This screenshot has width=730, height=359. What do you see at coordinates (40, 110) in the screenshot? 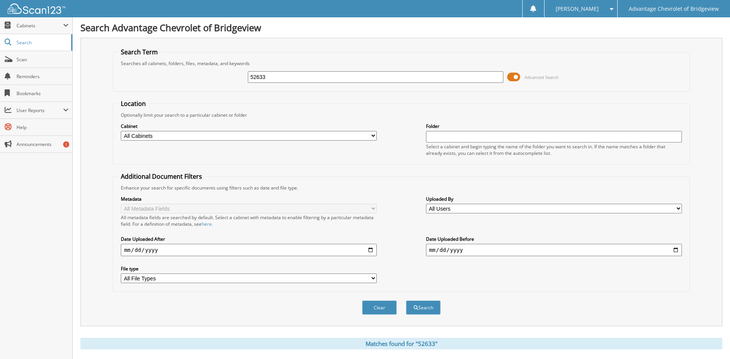
I see `span: User Reports` at bounding box center [40, 110].